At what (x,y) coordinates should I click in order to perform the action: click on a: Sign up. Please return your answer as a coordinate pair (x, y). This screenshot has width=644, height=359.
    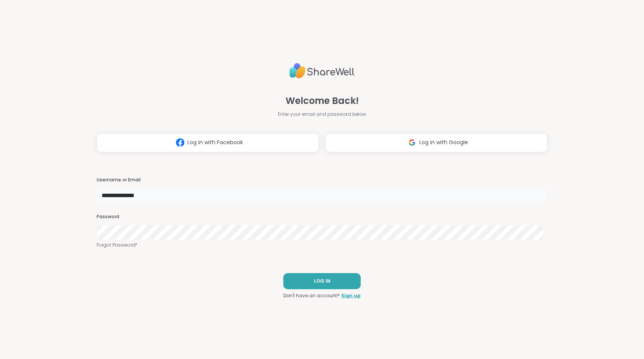
    Looking at the image, I should click on (351, 296).